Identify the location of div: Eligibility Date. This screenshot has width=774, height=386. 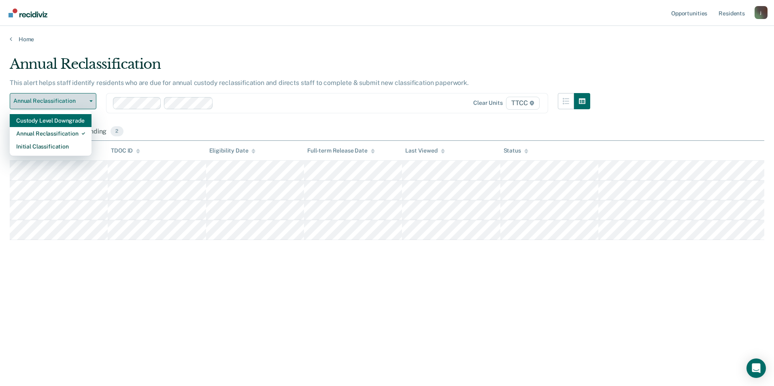
(232, 151).